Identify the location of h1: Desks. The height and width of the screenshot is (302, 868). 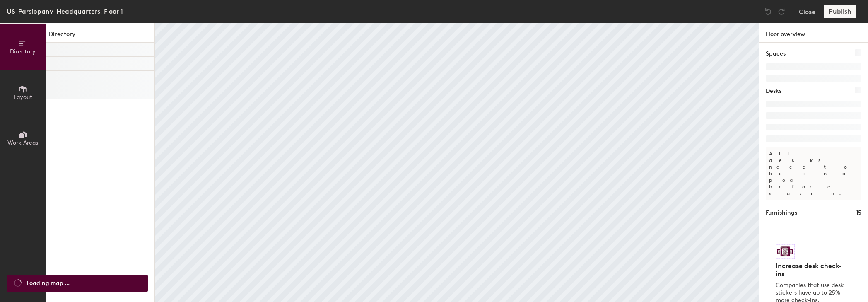
(774, 91).